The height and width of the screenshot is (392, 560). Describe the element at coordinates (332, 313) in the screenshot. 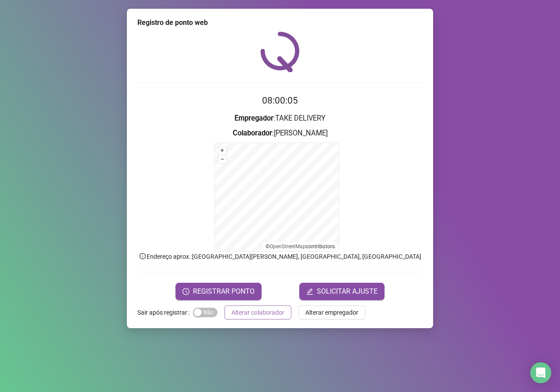

I see `button: Alterar empregador` at that location.